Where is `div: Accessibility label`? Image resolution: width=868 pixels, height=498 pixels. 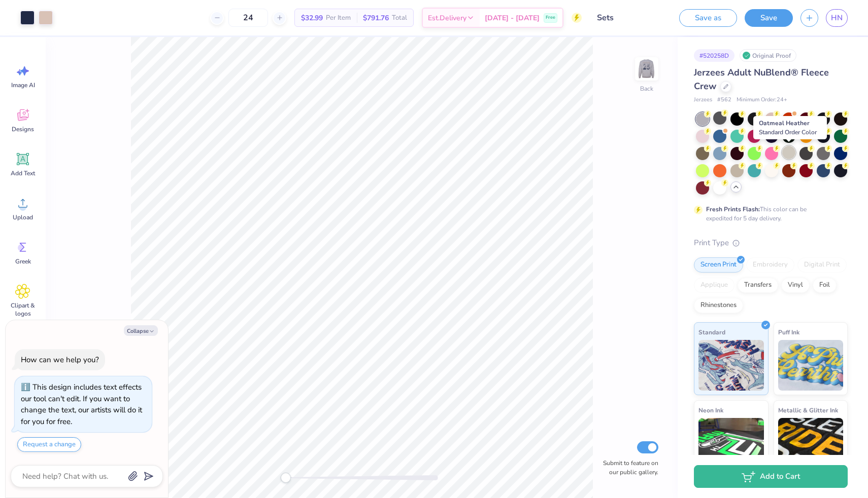
div: Accessibility label is located at coordinates (285, 478).